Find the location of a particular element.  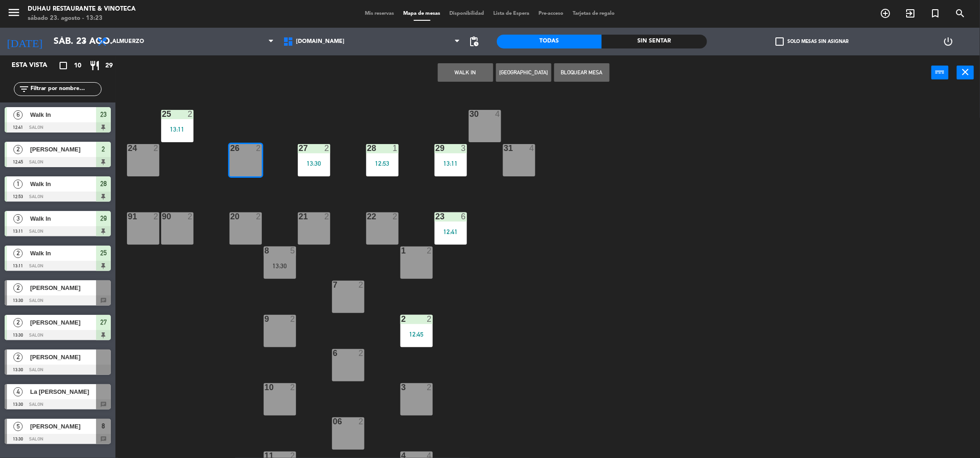

div: 06 is located at coordinates (333, 422).